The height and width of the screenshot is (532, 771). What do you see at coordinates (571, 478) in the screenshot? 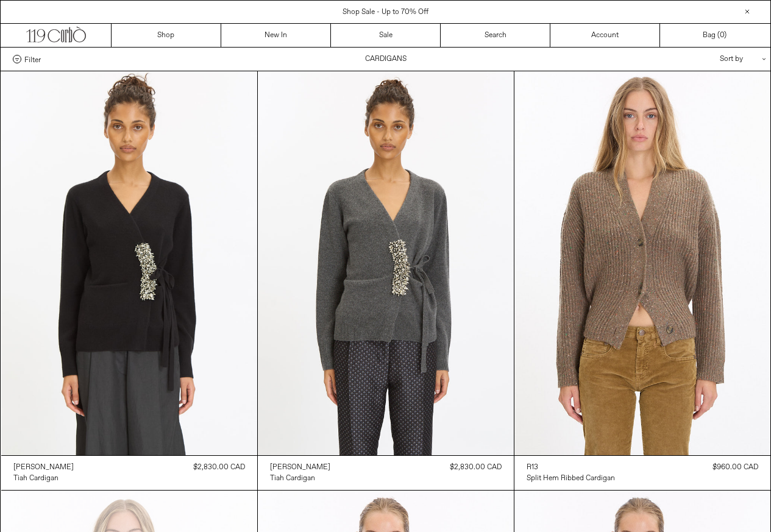
I see `div: Split Hem Ribbed Cardigan` at bounding box center [571, 478].